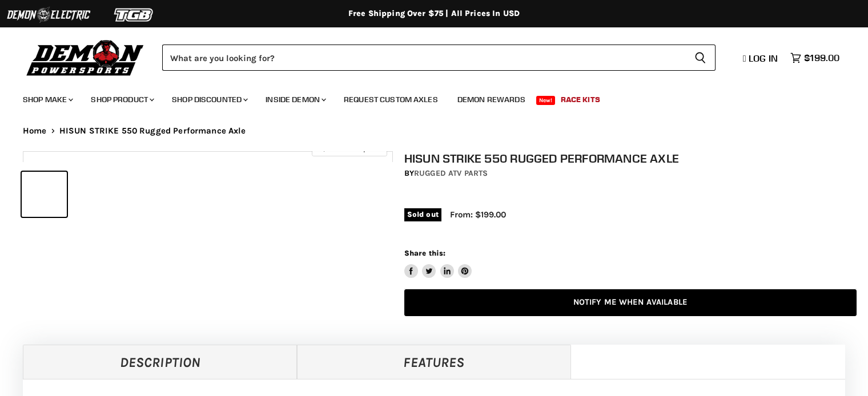 The image size is (868, 396). I want to click on img: Demon Powersports, so click(85, 57).